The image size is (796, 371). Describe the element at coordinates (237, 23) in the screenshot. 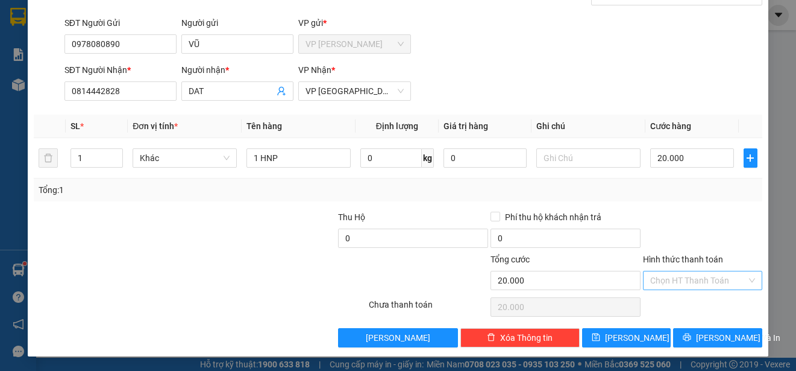

I see `div: Người gửi` at that location.